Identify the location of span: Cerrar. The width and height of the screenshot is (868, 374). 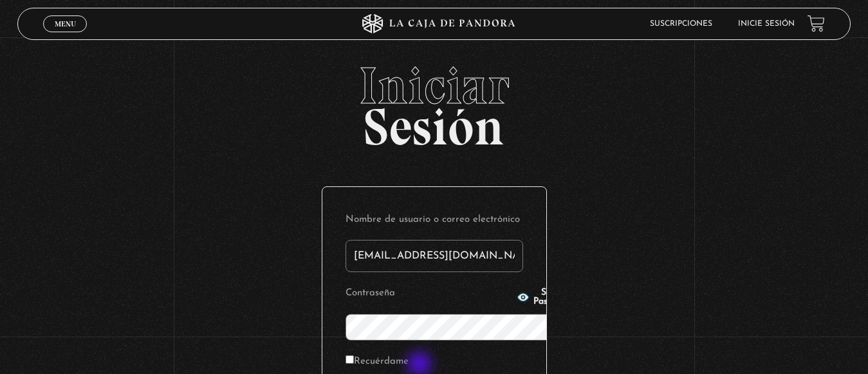
(65, 35).